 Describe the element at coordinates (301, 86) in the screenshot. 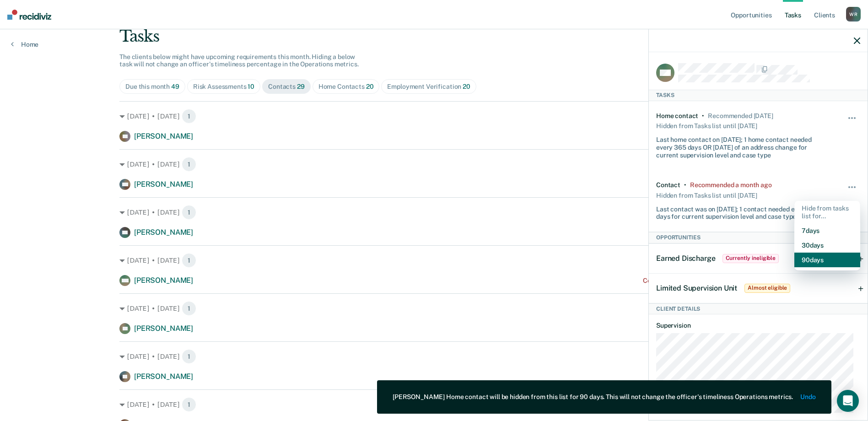

I see `span: 29` at that location.